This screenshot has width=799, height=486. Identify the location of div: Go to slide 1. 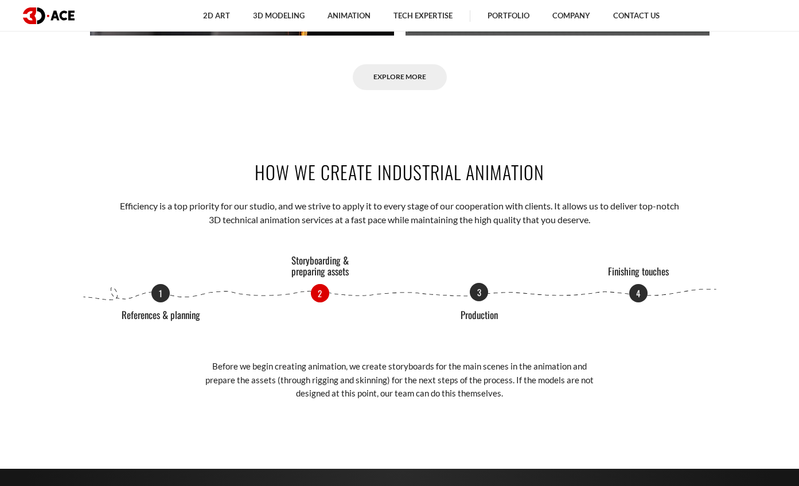
(161, 293).